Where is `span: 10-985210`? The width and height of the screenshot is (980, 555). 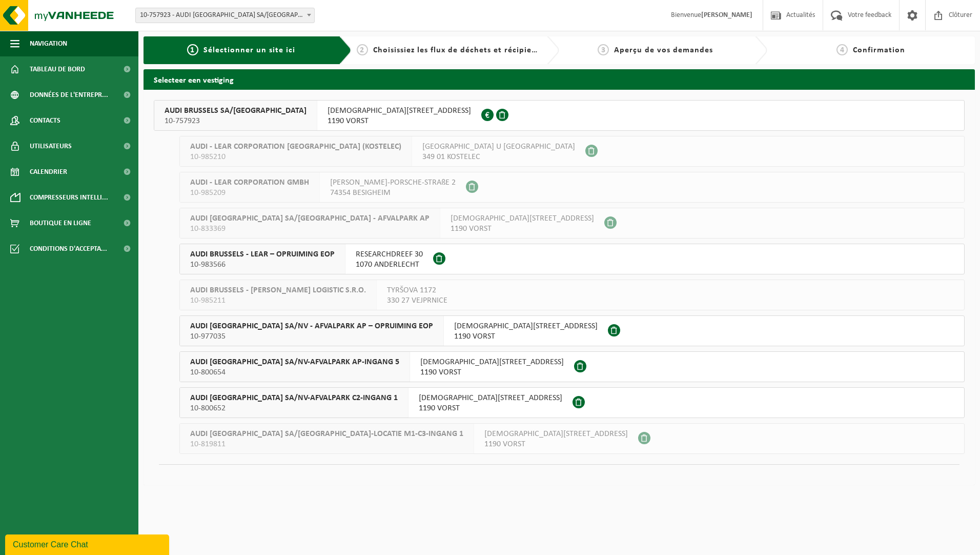 span: 10-985210 is located at coordinates (295, 157).